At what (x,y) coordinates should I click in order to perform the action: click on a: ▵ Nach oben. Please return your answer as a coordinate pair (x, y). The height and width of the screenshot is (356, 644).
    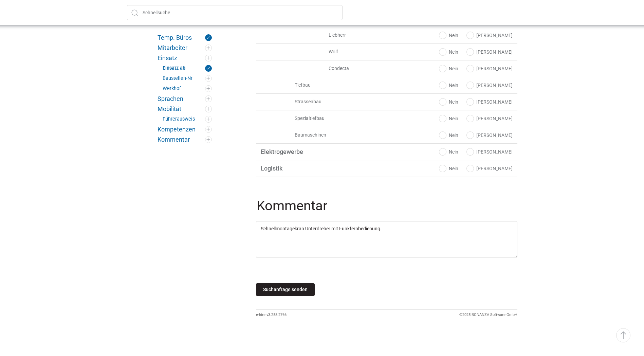
    Looking at the image, I should click on (623, 335).